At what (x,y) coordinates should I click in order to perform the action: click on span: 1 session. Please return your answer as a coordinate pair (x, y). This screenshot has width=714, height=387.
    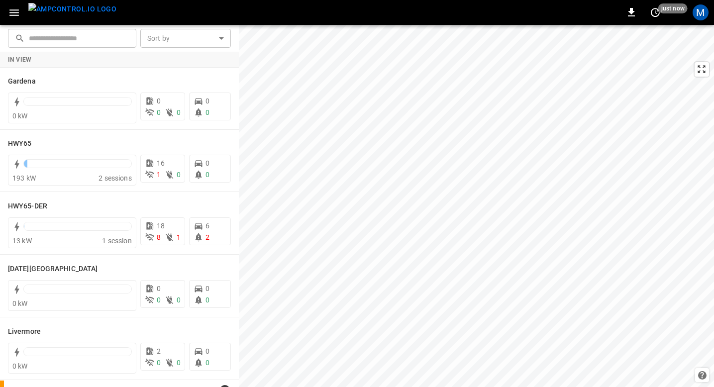
    Looking at the image, I should click on (116, 241).